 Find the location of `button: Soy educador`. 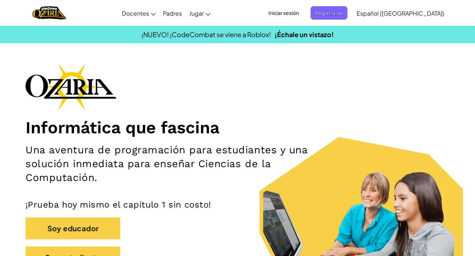

button: Soy educador is located at coordinates (73, 229).